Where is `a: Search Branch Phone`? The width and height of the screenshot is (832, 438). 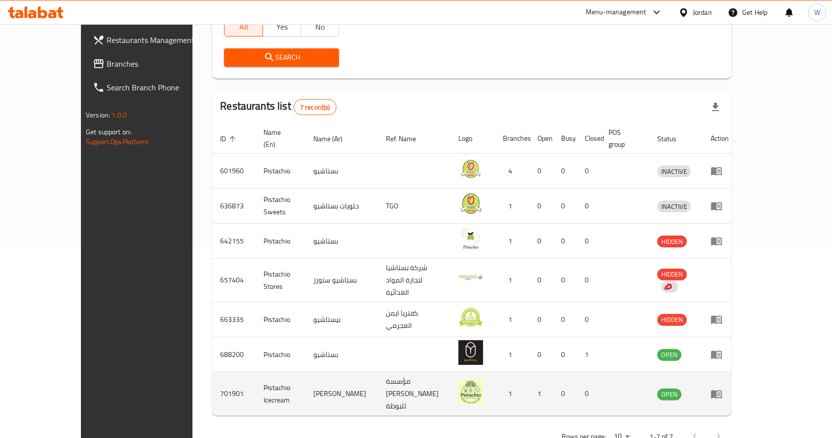 a: Search Branch Phone is located at coordinates (152, 87).